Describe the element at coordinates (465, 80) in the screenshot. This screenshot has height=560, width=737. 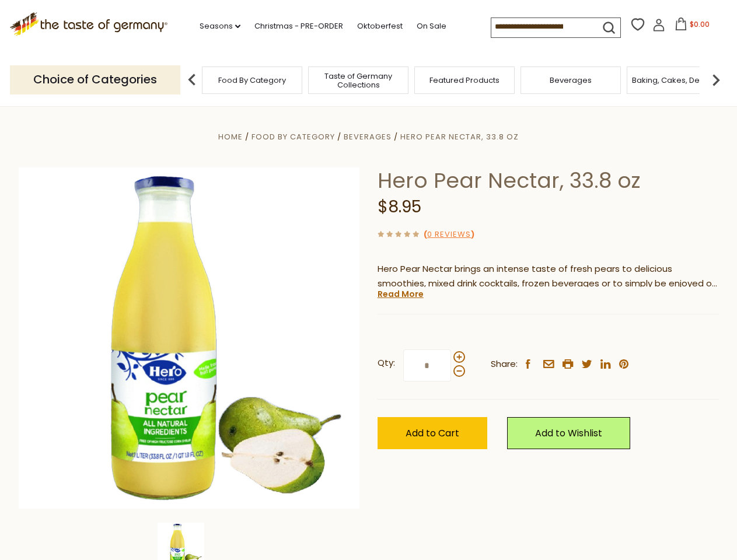
I see `a: Featured Products` at that location.